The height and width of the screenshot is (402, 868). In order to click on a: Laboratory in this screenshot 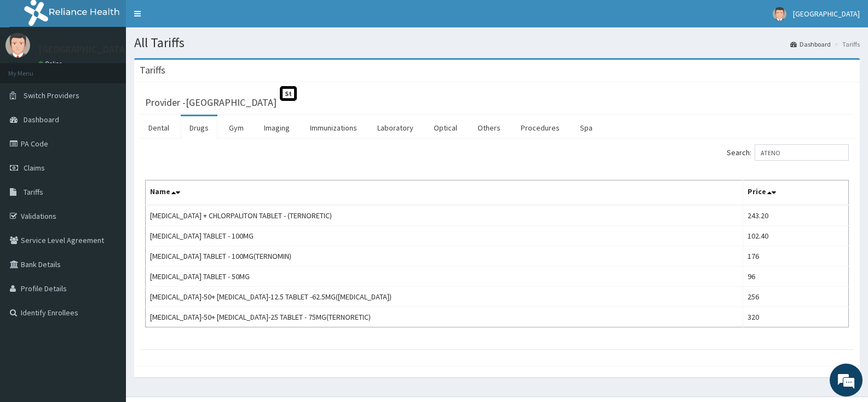, I will do `click(396, 128)`.